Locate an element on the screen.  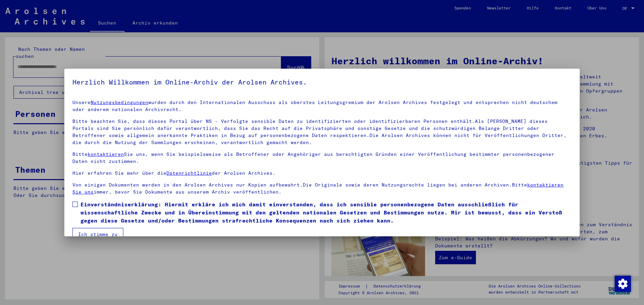
h5: Herzlich Willkommen im Online-Archiv der Arolsen Archives. is located at coordinates (322, 82).